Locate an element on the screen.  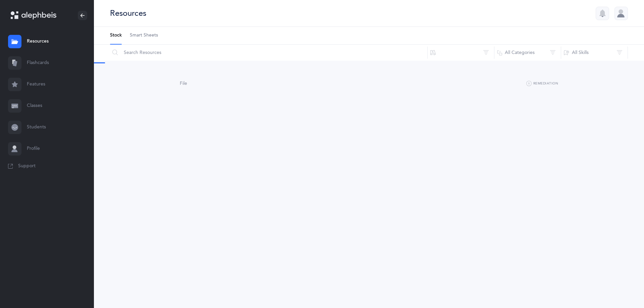
input: Search Resources is located at coordinates (269, 53).